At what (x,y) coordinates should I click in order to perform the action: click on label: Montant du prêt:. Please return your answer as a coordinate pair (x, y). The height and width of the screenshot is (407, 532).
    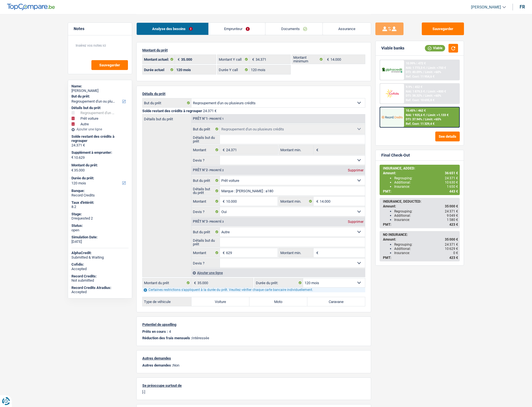
    Looking at the image, I should click on (99, 165).